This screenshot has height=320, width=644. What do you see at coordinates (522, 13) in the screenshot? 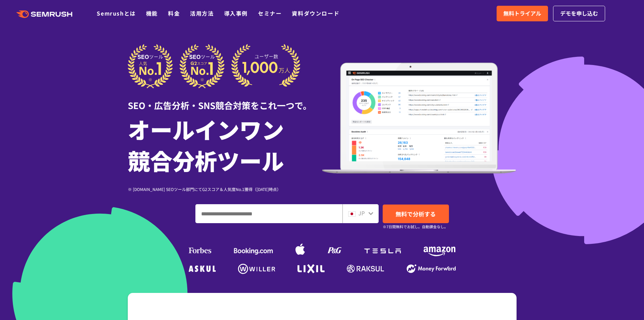
I see `a: 無料トライアル` at bounding box center [522, 13].